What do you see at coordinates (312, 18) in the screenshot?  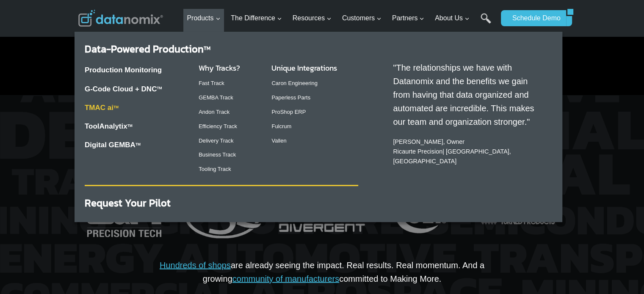 I see `span: Resources` at bounding box center [312, 18].